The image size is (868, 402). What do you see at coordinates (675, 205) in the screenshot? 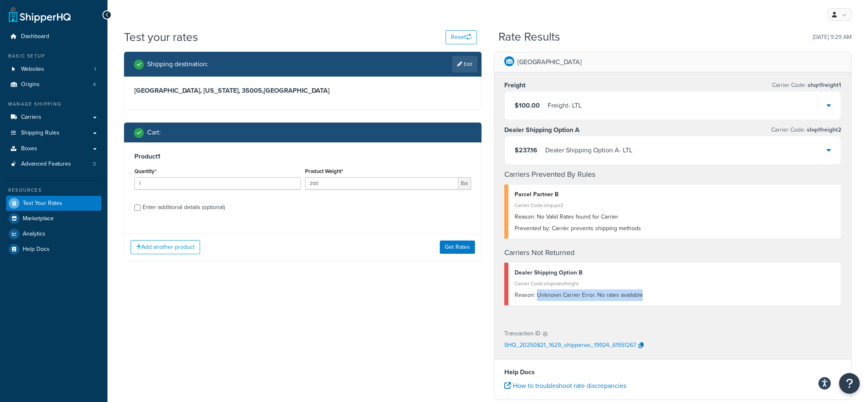
I see `div: Carrier Code: shqups2` at bounding box center [675, 205].